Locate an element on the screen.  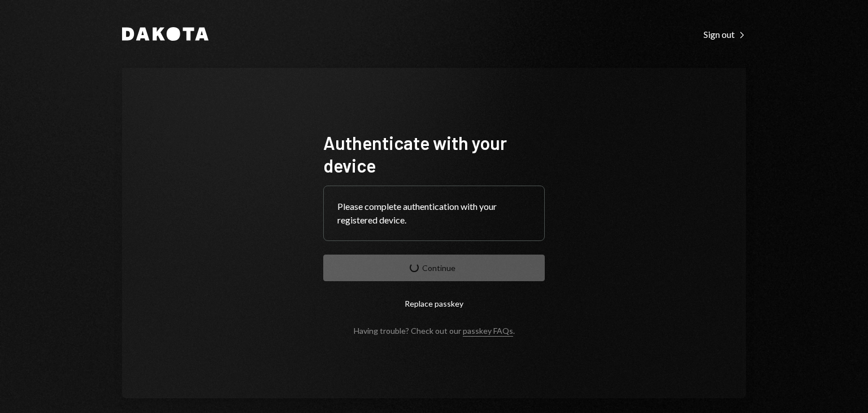
button: Replace passkey is located at coordinates (434, 303).